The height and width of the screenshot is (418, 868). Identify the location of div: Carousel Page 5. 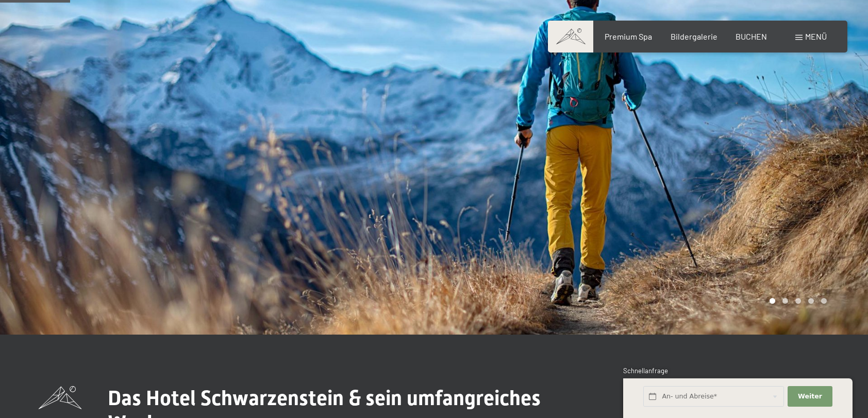
(824, 301).